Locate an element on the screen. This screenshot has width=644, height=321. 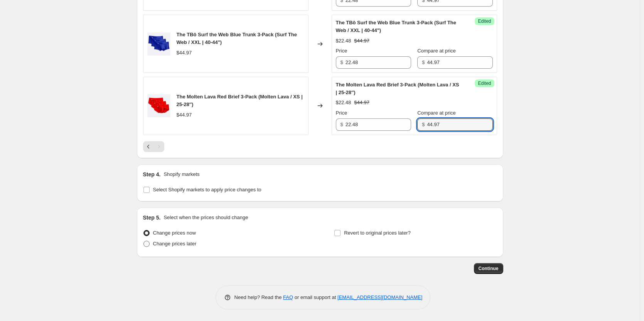
h2: Step 4. is located at coordinates (152, 174).